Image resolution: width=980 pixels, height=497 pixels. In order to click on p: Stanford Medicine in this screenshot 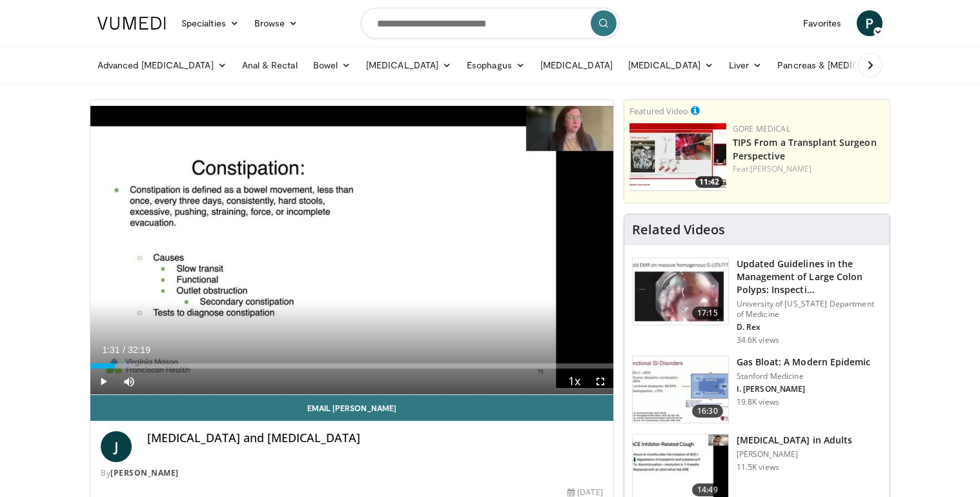, I will do `click(803, 376)`.